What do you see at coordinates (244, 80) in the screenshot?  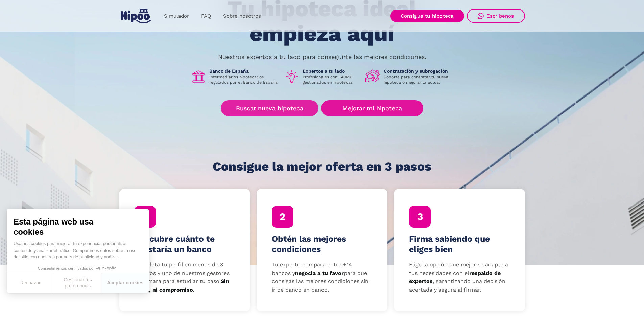 I see `p: Intermediarios hipotecarios regulados por el Banco de España` at bounding box center [244, 80].